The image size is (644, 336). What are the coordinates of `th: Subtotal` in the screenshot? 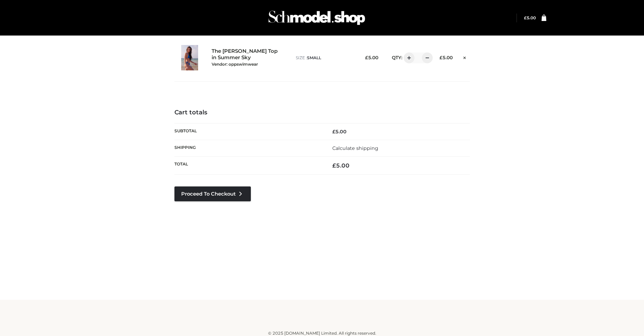 It's located at (248, 131).